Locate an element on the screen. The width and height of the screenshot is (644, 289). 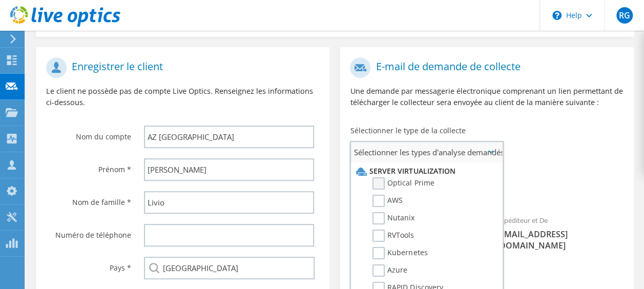
svg: \n is located at coordinates (557, 15).